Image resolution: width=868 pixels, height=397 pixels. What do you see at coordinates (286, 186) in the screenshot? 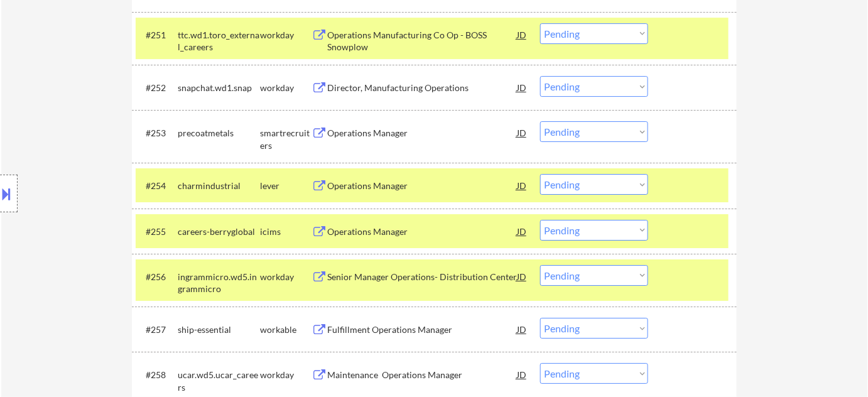
I see `div: lever` at bounding box center [286, 186].